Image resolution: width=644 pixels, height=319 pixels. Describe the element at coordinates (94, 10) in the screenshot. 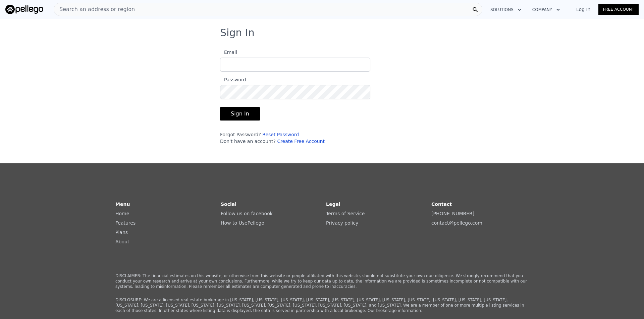

I see `span: Search an address or region` at that location.